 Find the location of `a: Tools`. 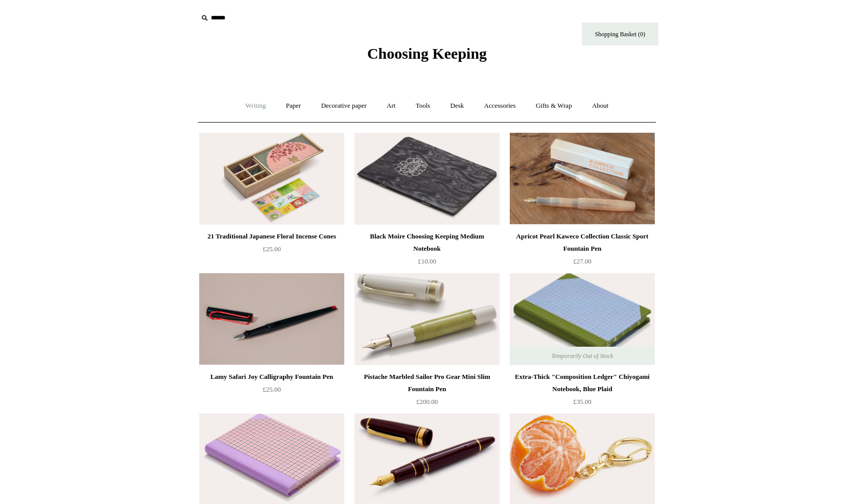

a: Tools is located at coordinates (423, 106).